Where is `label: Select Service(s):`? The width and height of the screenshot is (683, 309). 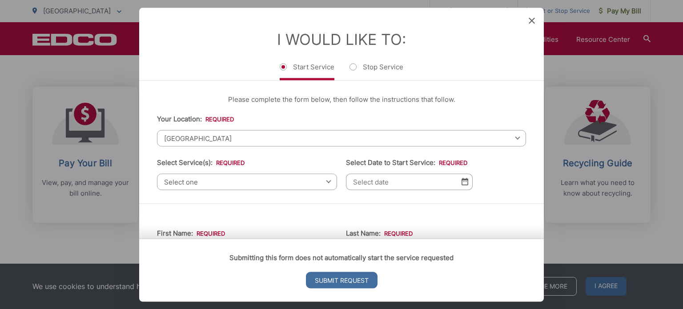 label: Select Service(s): is located at coordinates (201, 162).